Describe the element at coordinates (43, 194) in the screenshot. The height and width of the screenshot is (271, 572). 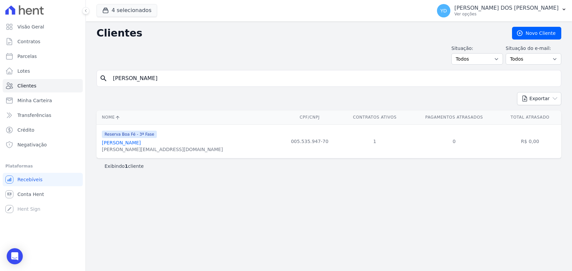
I see `a: Conta Hent` at that location.